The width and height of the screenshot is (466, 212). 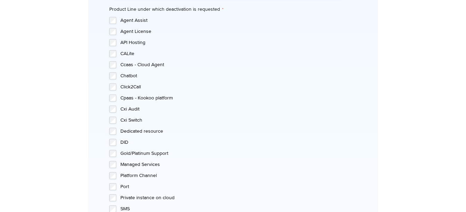 What do you see at coordinates (233, 32) in the screenshot?
I see `label: Agent License` at bounding box center [233, 32].